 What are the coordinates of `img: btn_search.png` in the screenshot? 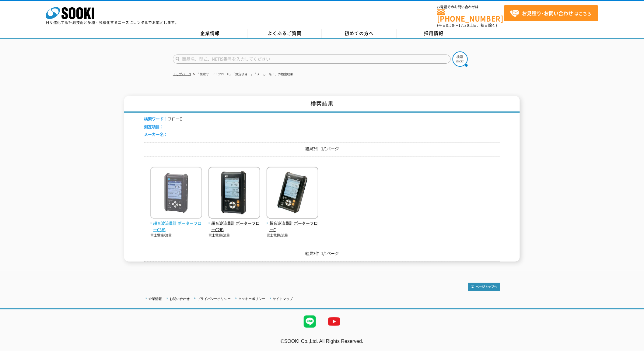 It's located at (460, 59).